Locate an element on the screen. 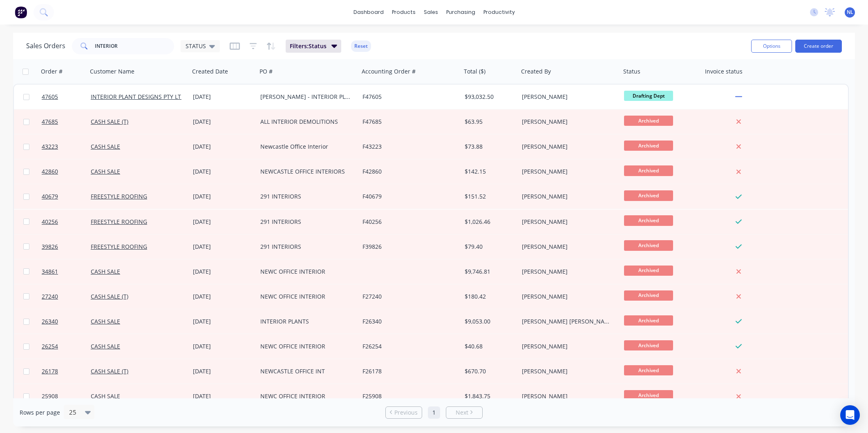 The height and width of the screenshot is (433, 868). span: 40679 is located at coordinates (50, 196).